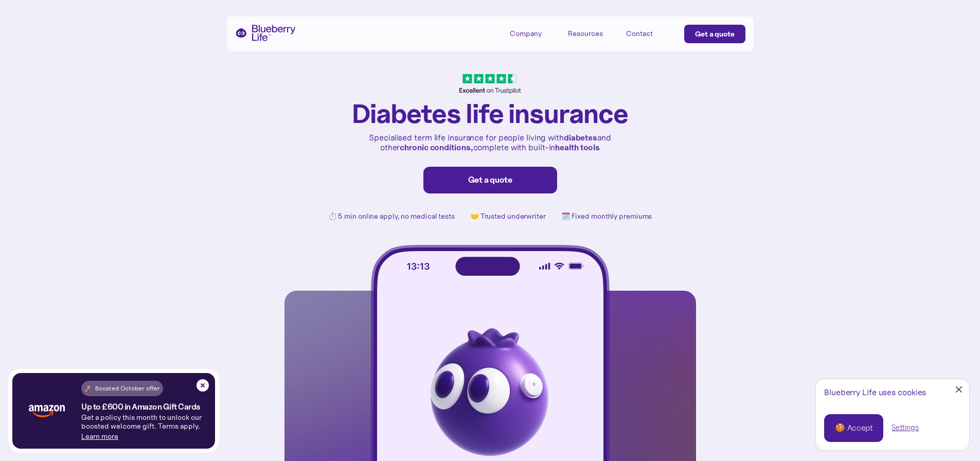 This screenshot has height=461, width=980. Describe the element at coordinates (892, 392) in the screenshot. I see `div: Blueberry Life uses cookies` at that location.